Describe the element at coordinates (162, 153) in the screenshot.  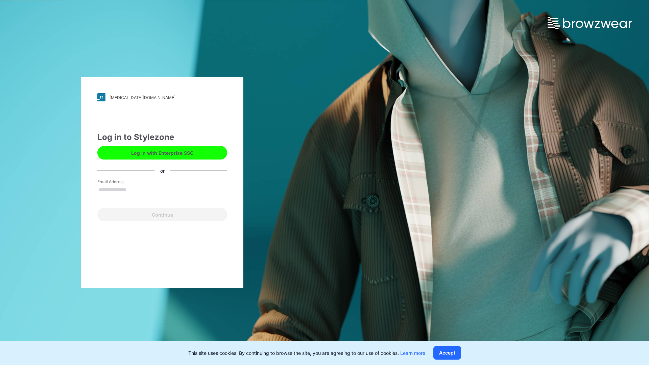
I see `button: Log in with Enterprise SSO` at that location.